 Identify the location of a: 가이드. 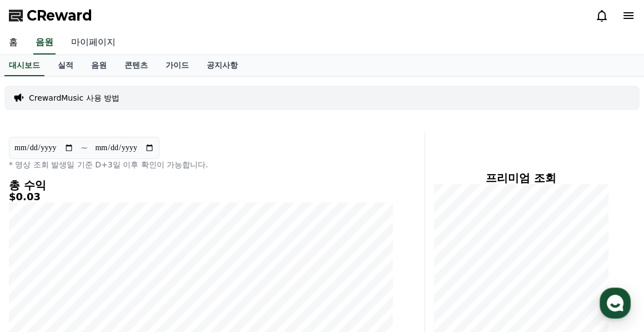
(177, 66).